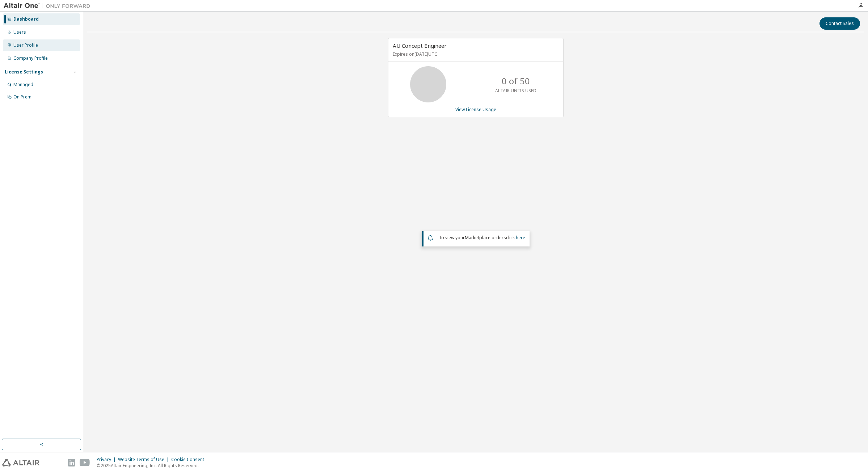 This screenshot has height=473, width=868. What do you see at coordinates (85, 463) in the screenshot?
I see `img: youtube.svg` at bounding box center [85, 463].